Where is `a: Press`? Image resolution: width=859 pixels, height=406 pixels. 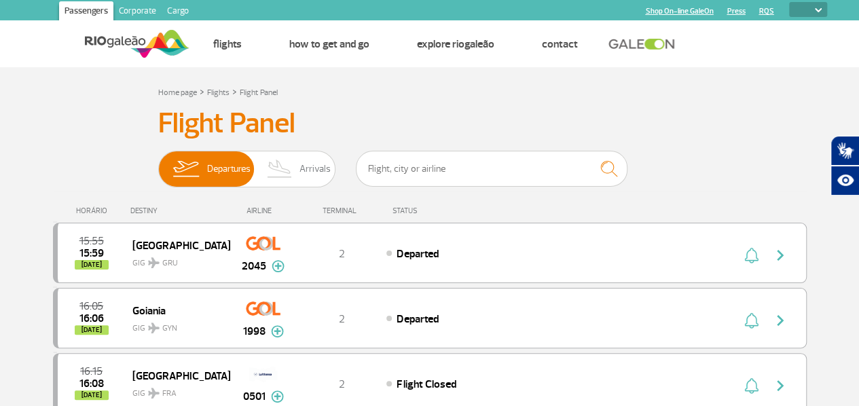
a: Press is located at coordinates (735, 11).